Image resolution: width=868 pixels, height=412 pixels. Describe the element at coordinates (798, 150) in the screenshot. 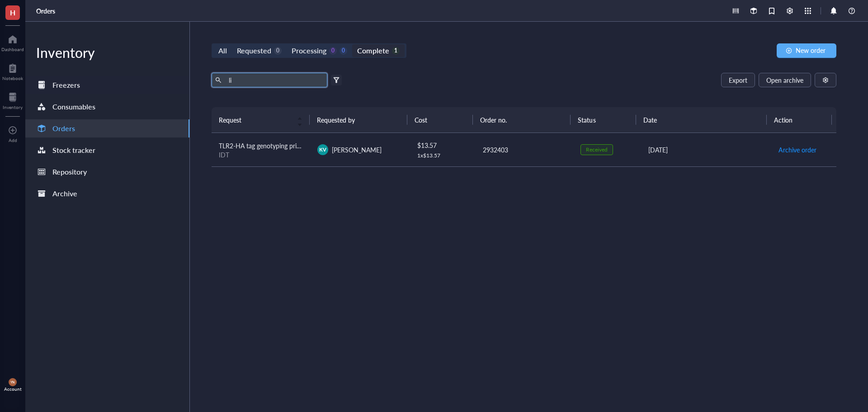

I see `button: Archive order` at that location.